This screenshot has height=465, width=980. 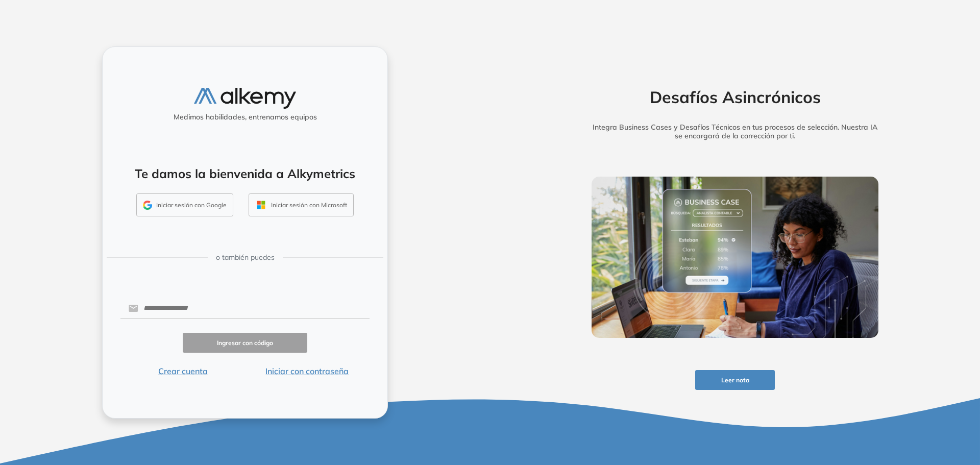 What do you see at coordinates (735, 132) in the screenshot?
I see `h5: Integra Business Cases y Desafíos Técnicos en tus procesos de selección. Nuestra IA se encargará ...` at bounding box center [735, 132].